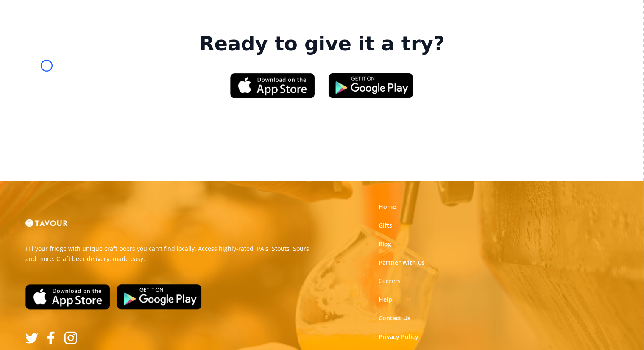  What do you see at coordinates (395, 319) in the screenshot?
I see `a: Contact Us` at bounding box center [395, 319].